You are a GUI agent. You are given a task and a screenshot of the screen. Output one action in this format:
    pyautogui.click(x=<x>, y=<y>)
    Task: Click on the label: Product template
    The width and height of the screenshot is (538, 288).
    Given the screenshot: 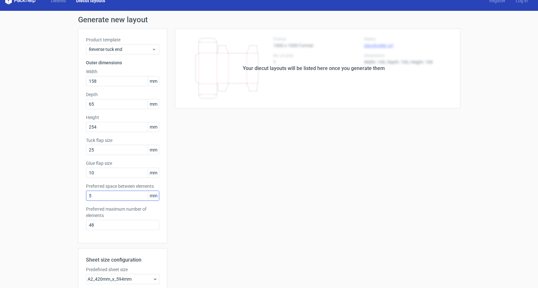 What is the action you would take?
    pyautogui.click(x=123, y=40)
    